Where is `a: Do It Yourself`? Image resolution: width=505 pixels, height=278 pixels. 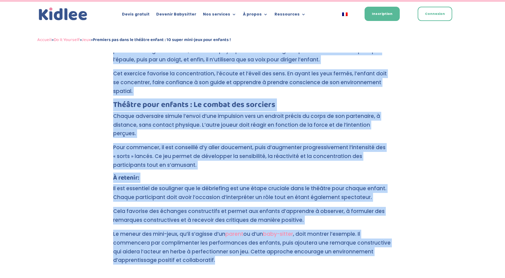 a: Do It Yourself is located at coordinates (67, 40).